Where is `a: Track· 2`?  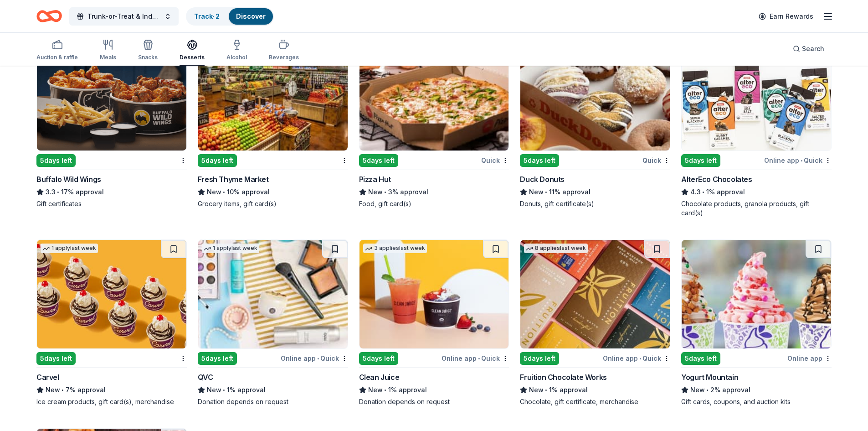 a: Track· 2 is located at coordinates (207, 16).